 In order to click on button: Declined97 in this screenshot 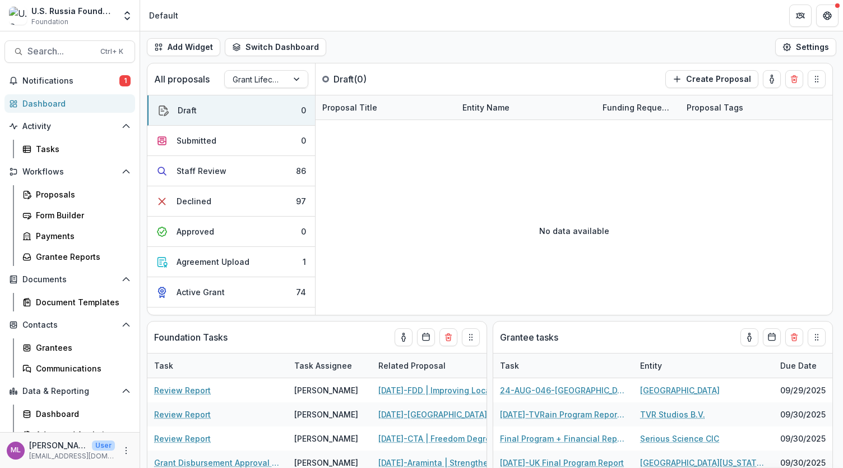, I will do `click(231, 201)`.